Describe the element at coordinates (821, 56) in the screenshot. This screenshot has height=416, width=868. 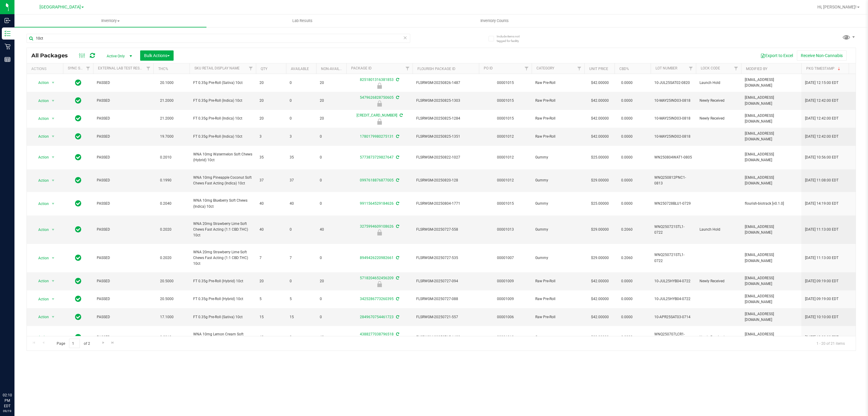
I see `button: Receive Non-Cannabis` at that location.